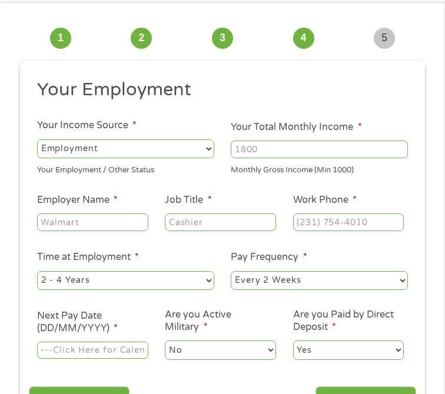 This screenshot has height=394, width=445. I want to click on h2: Your Employment, so click(218, 90).